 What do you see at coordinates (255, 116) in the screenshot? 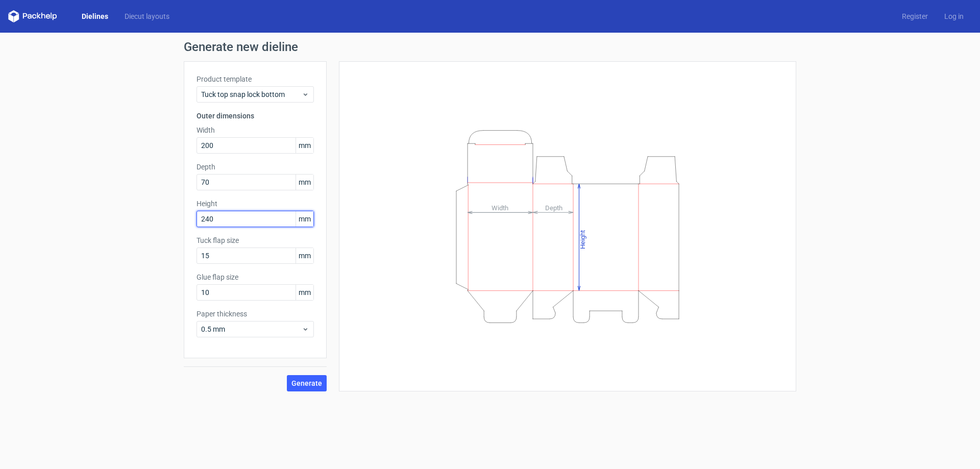
I see `h3: Outer dimensions` at bounding box center [255, 116].